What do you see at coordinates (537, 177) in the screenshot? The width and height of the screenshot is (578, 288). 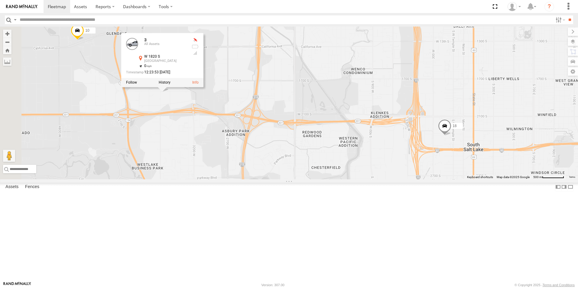 I see `span: 500 m` at bounding box center [537, 177].